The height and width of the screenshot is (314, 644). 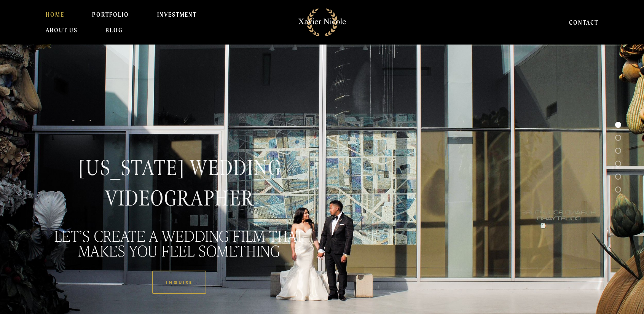 What do you see at coordinates (177, 15) in the screenshot?
I see `a: INVESTMENT` at bounding box center [177, 15].